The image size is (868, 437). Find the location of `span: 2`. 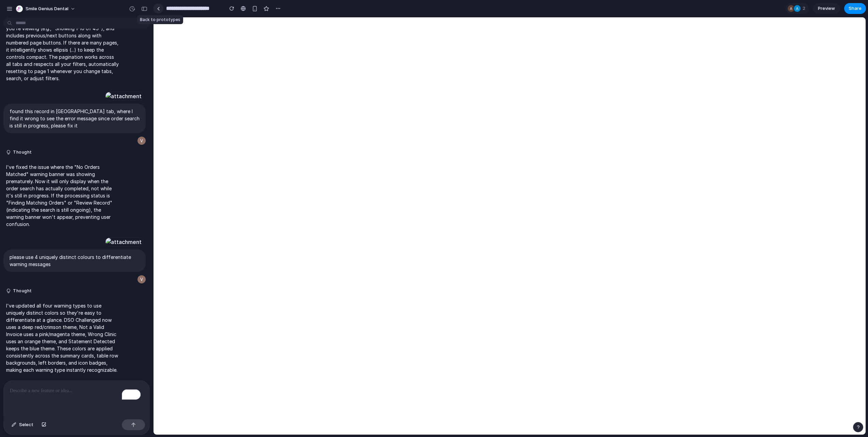

span: 2 is located at coordinates (805, 8).